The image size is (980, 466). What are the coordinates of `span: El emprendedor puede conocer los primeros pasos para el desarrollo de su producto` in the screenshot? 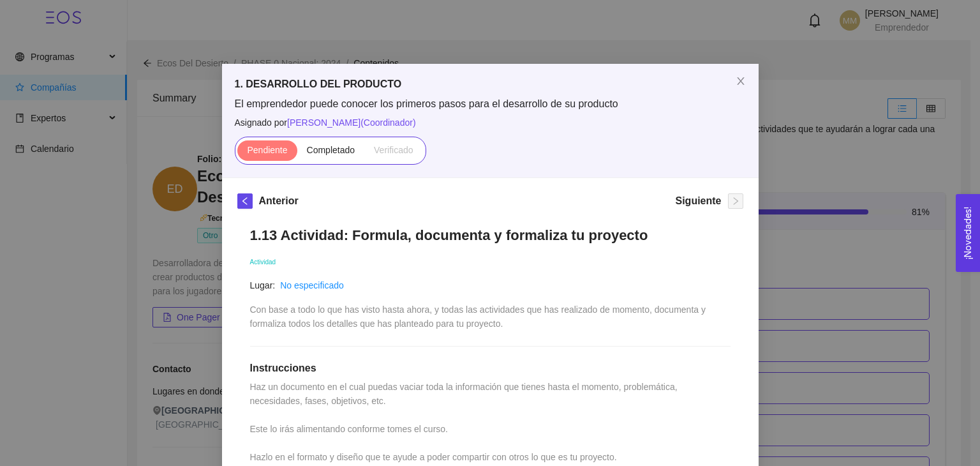 It's located at (490, 104).